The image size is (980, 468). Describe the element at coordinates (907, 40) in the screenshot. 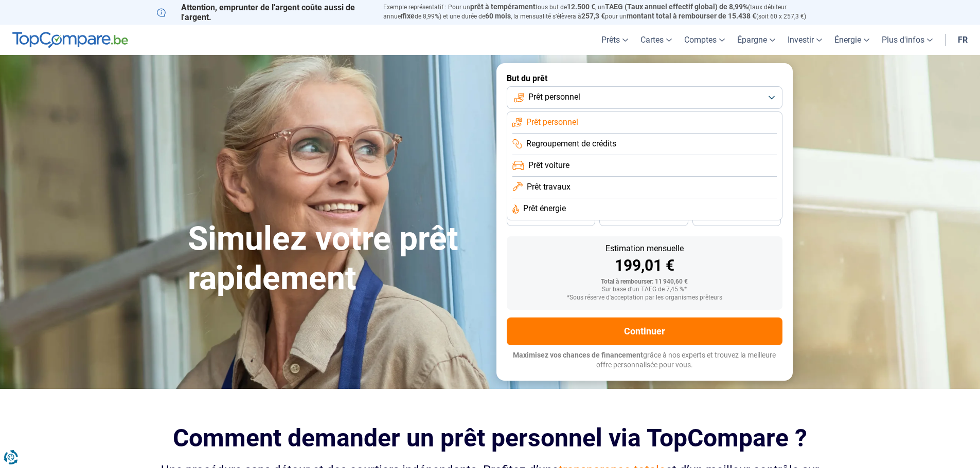

I see `a: Plus d'infos` at that location.